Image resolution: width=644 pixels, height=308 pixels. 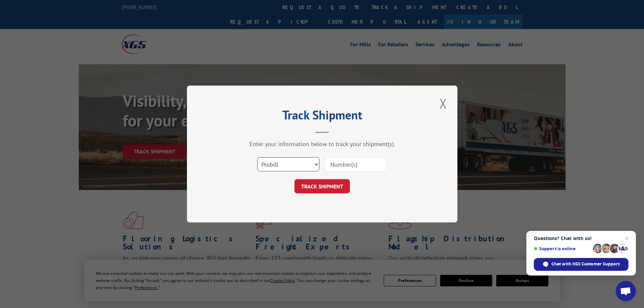 What do you see at coordinates (626, 291) in the screenshot?
I see `a: Open chat` at bounding box center [626, 291].